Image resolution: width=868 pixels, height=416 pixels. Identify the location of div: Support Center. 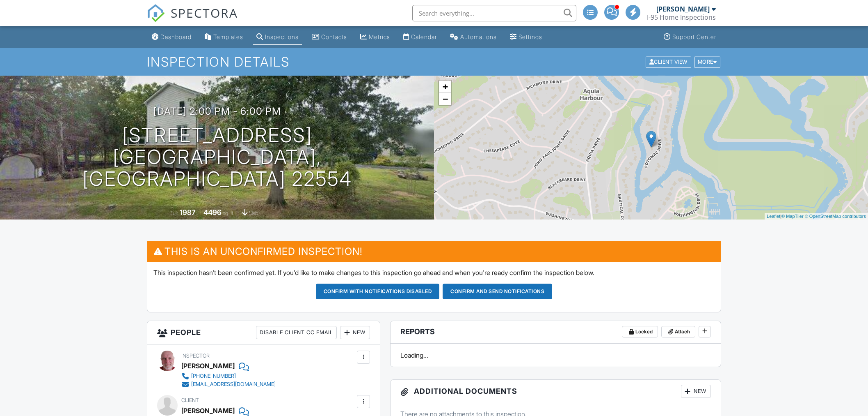
(694, 37).